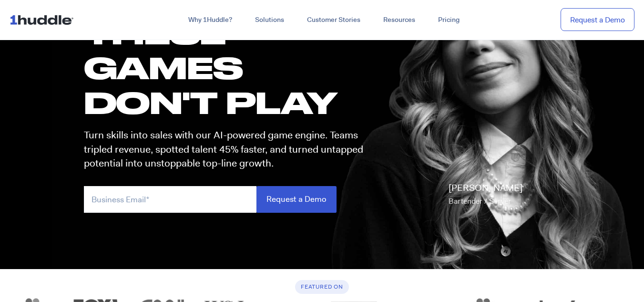 The image size is (644, 302). What do you see at coordinates (170, 199) in the screenshot?
I see `input: Business Email*` at bounding box center [170, 199].